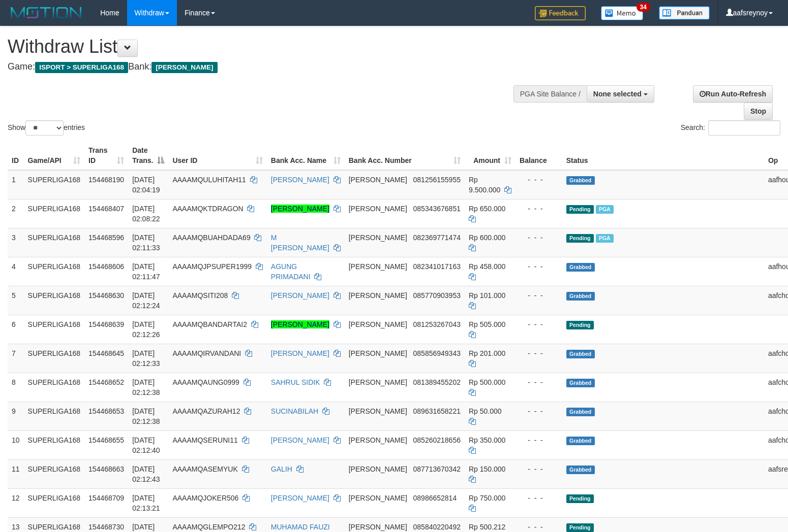 This screenshot has width=788, height=532. Describe the element at coordinates (487, 238) in the screenshot. I see `span: Rp 600.000` at that location.